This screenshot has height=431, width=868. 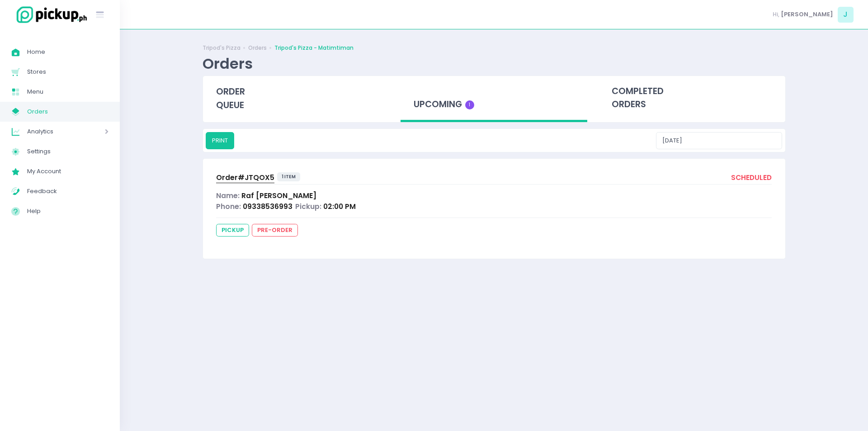 What do you see at coordinates (845, 14) in the screenshot?
I see `span: J` at bounding box center [845, 14].